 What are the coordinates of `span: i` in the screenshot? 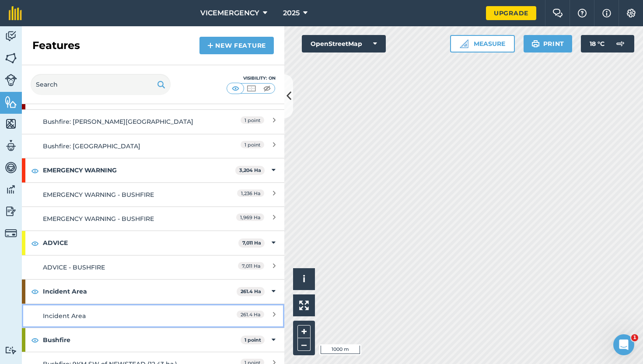 It's located at (304, 278).